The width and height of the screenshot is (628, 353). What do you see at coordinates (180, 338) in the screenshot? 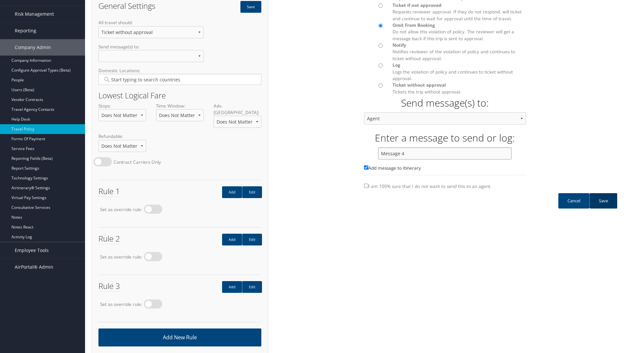
I see `a: Add New Rule` at bounding box center [180, 338].